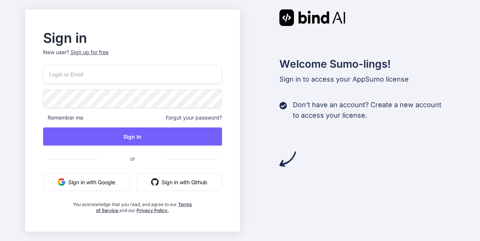 The image size is (480, 241). What do you see at coordinates (132, 205) in the screenshot?
I see `div: You acknowledge that you read, and agree to our and our` at bounding box center [132, 205].